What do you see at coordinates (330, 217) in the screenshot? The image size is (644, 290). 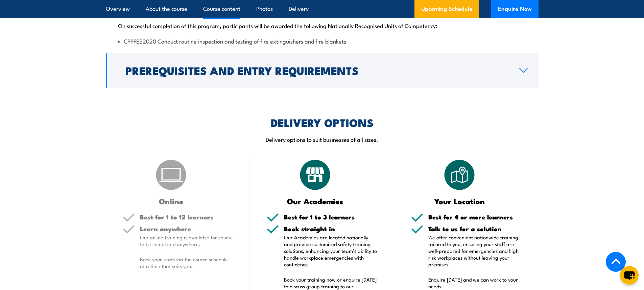 I see `h5: Best for 1 to 3 learners` at bounding box center [330, 217].